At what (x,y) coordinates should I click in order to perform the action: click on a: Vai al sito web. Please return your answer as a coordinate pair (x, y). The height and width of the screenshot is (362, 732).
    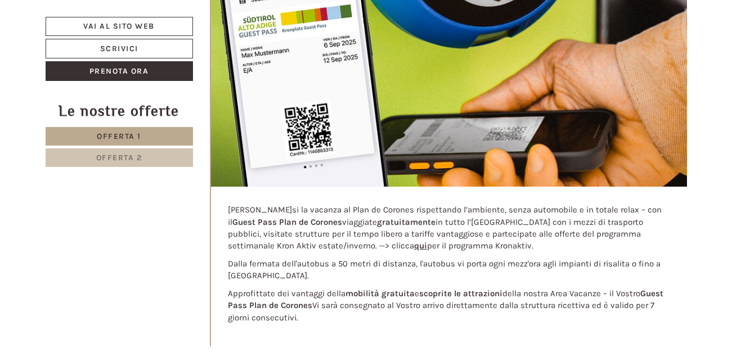
    Looking at the image, I should click on (119, 26).